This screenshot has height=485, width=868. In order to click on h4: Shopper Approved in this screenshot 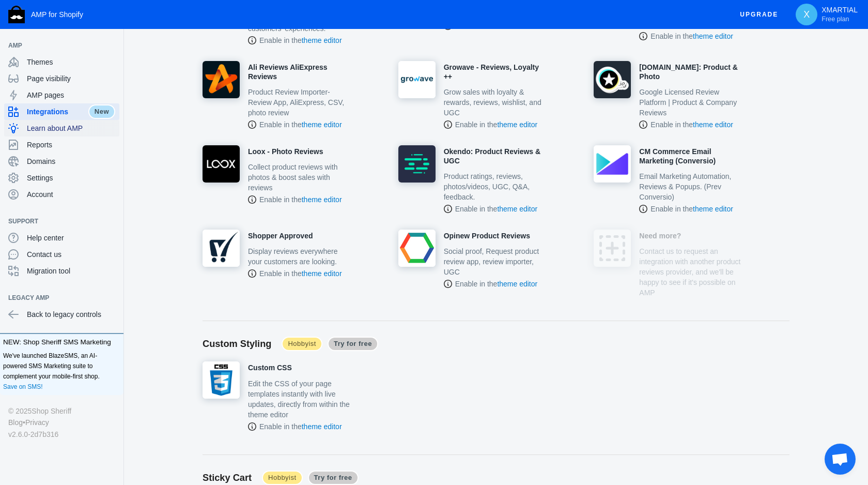, I will do `click(280, 236)`.